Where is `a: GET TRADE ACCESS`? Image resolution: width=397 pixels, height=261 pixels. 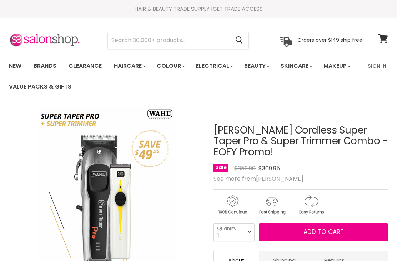 a: GET TRADE ACCESS is located at coordinates (238, 9).